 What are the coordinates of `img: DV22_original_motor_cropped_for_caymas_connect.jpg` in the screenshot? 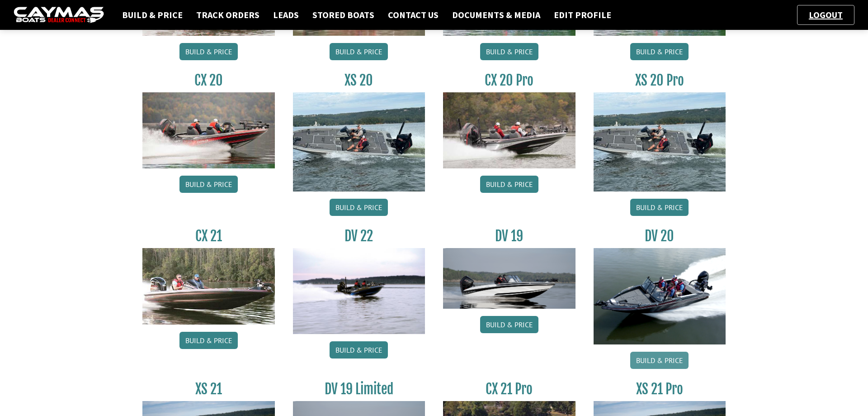 It's located at (359, 291).